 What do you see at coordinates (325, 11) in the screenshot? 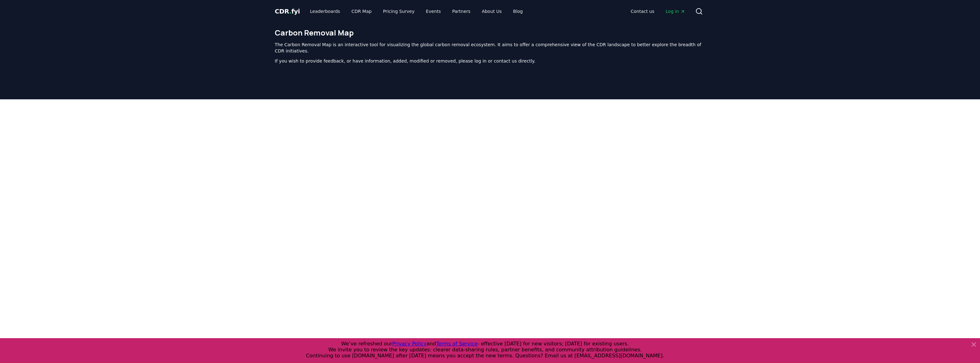
I see `a: Leaderboards` at bounding box center [325, 11].